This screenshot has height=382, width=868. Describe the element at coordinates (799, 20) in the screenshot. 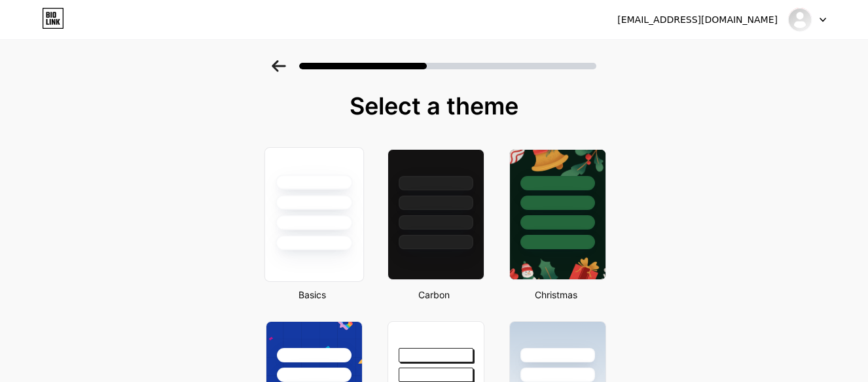

I see `img: linuka` at that location.